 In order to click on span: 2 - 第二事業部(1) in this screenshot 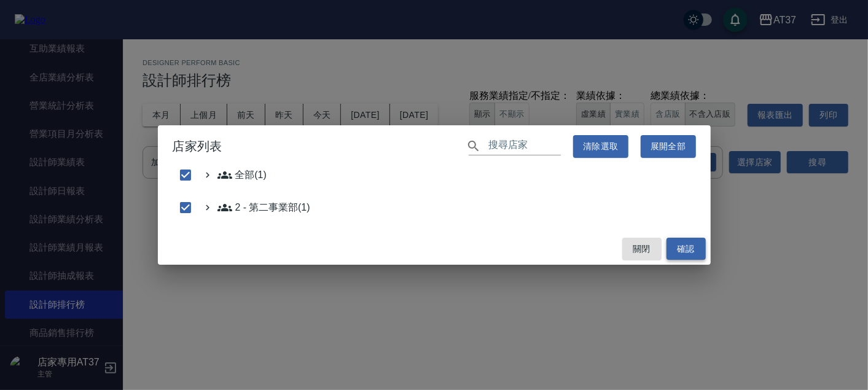, I will do `click(263, 208)`.